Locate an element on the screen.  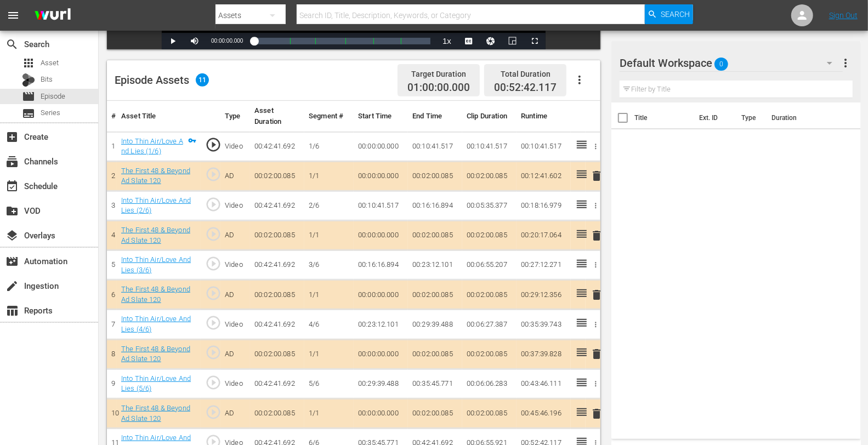
td: 3/6 is located at coordinates (329, 265).